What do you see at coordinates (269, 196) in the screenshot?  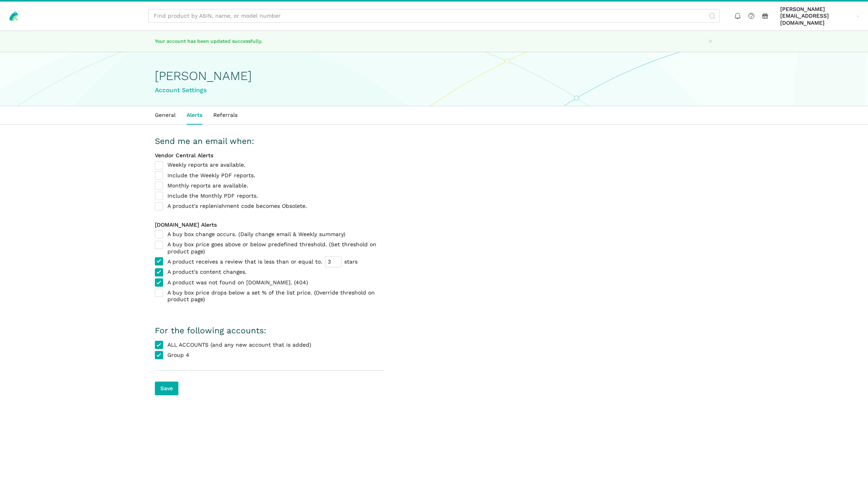 I see `label: Include the Monthly PDF reports.` at bounding box center [269, 196].